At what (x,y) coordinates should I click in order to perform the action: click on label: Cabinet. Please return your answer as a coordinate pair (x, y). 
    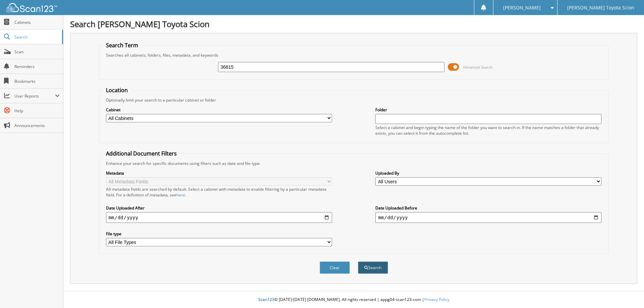
    Looking at the image, I should click on (219, 110).